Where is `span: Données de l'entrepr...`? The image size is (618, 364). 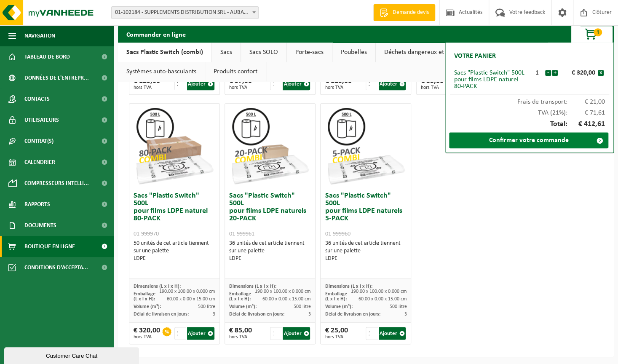
span: Données de l'entrepr... is located at coordinates (57, 78).